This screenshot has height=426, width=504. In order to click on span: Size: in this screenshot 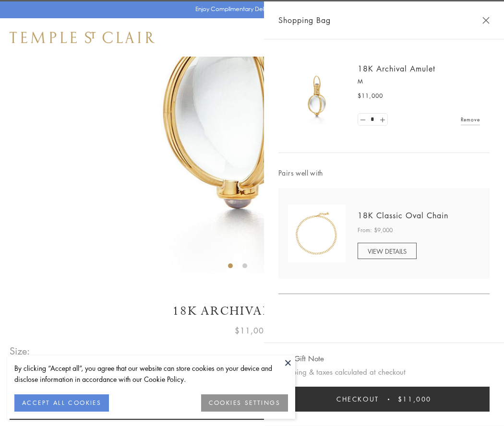, I will do `click(20, 351)`.